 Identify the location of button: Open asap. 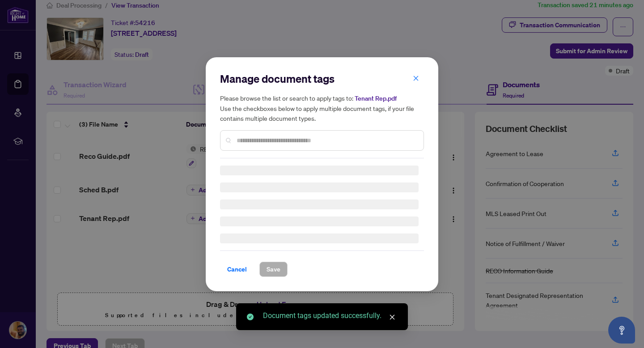
(622, 330).